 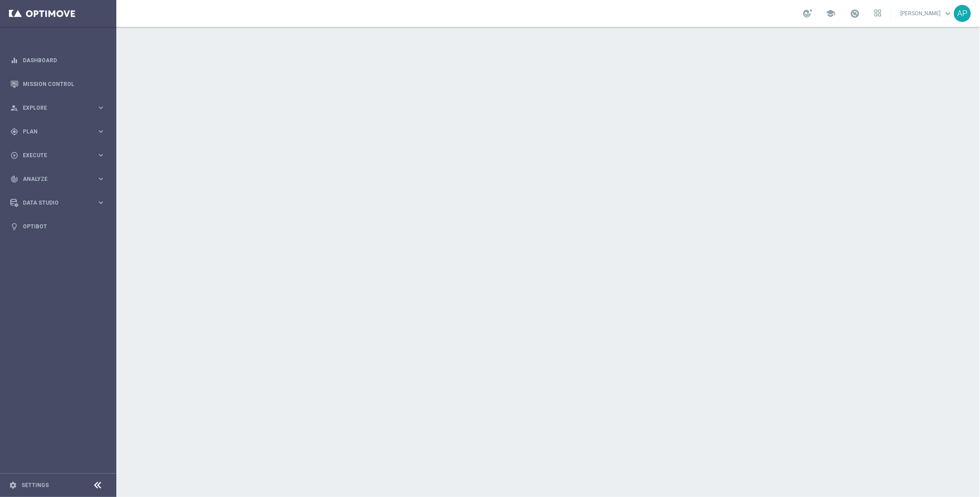 I want to click on div: equalizer Dashboard, so click(x=57, y=60).